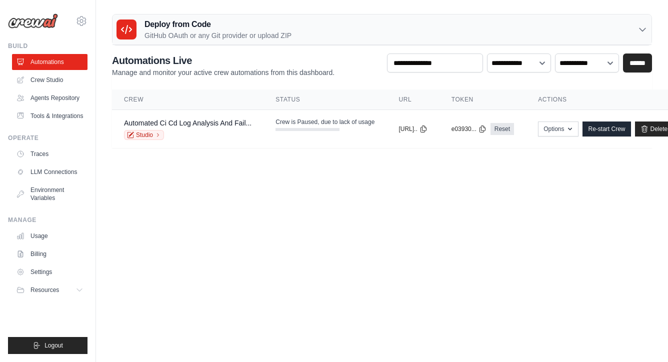 This screenshot has height=362, width=668. I want to click on th: URL, so click(412, 99).